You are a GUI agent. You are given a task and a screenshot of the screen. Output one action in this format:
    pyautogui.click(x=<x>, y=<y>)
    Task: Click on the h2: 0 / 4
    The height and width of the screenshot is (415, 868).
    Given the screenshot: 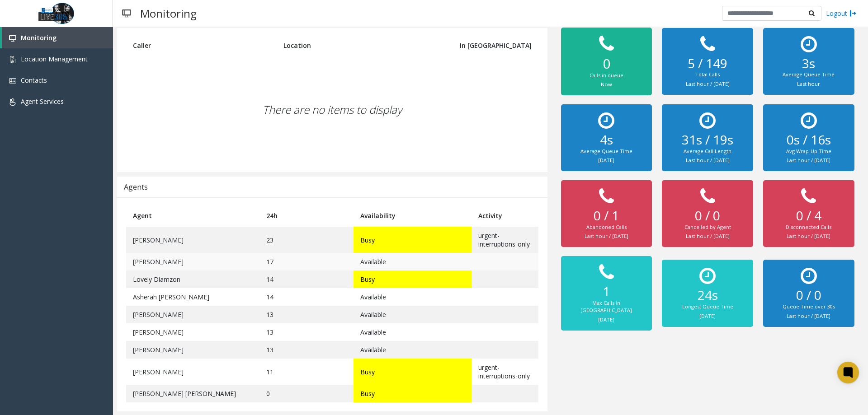 What is the action you would take?
    pyautogui.click(x=808, y=216)
    